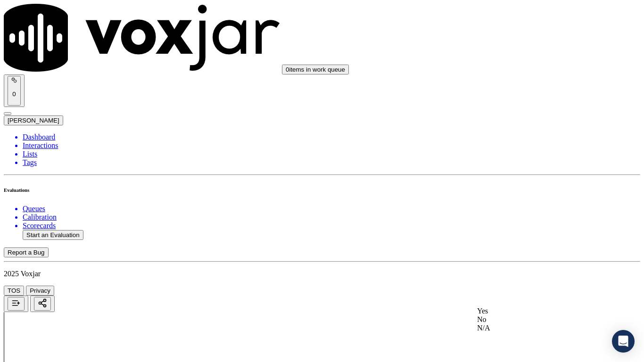 Image resolution: width=644 pixels, height=362 pixels. I want to click on div: Yes, so click(537, 311).